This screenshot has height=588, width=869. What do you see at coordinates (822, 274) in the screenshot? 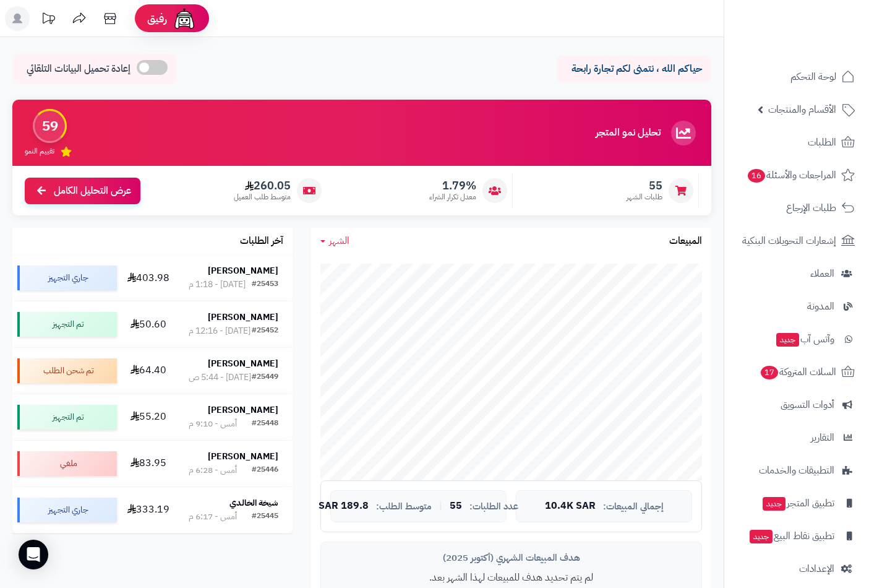
I see `span: العملاء` at bounding box center [822, 274].